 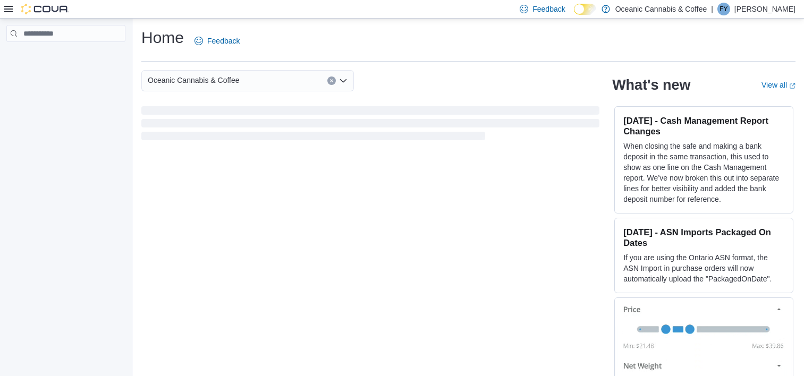 What do you see at coordinates (651, 85) in the screenshot?
I see `h2: What's new` at bounding box center [651, 85].